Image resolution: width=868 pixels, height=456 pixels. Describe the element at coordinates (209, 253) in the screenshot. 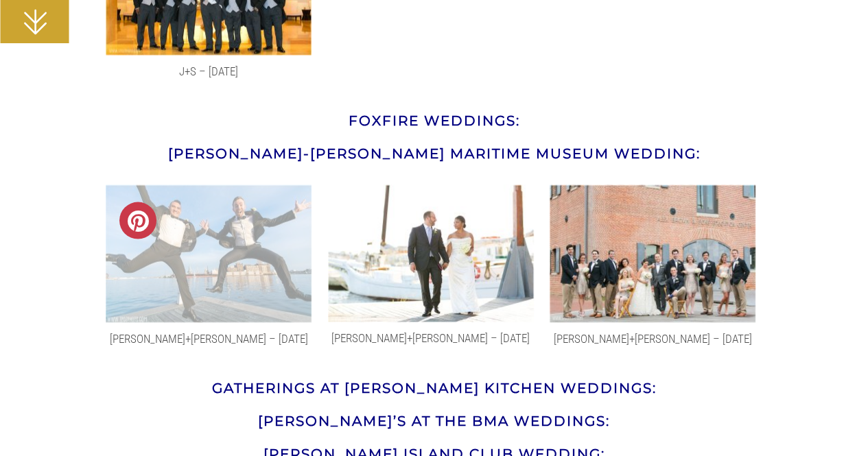

I see `img: Same-sex wedding Frederick Douglass Maritime Museum Fells Point` at that location.